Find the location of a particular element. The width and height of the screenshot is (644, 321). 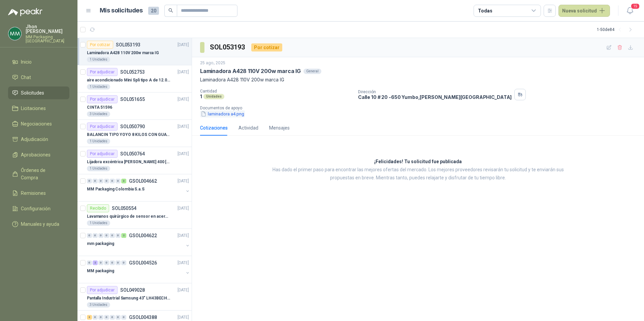

p: MM packaging is located at coordinates (100, 271).